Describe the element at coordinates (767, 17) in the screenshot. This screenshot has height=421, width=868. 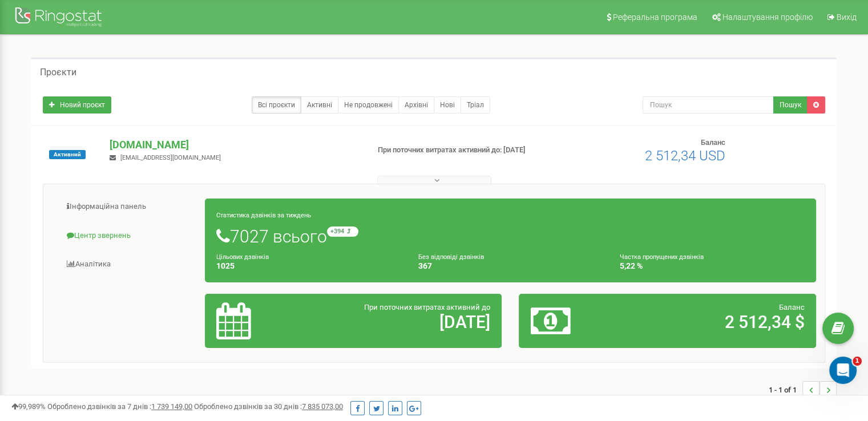
I see `span: Налаштування профілю` at that location.